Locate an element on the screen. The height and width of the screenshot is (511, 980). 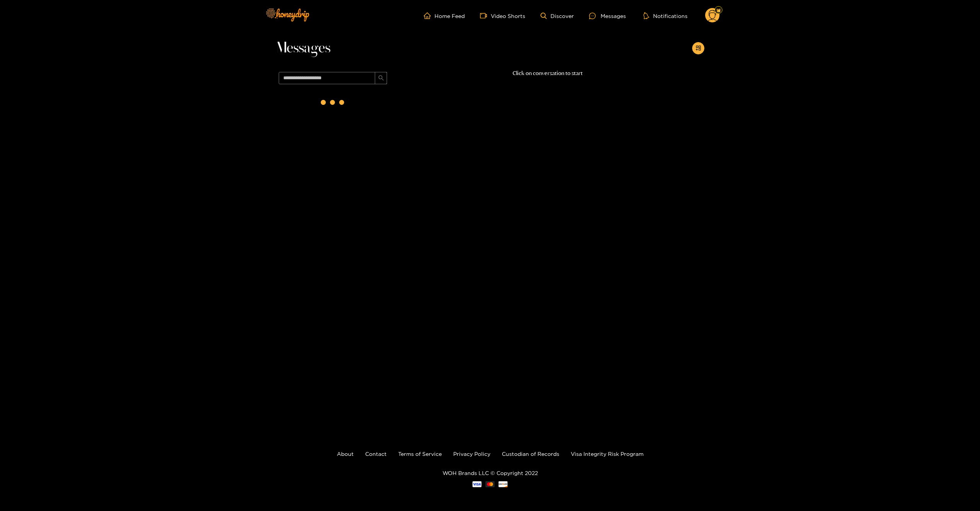
a: Privacy Policy is located at coordinates (472, 454).